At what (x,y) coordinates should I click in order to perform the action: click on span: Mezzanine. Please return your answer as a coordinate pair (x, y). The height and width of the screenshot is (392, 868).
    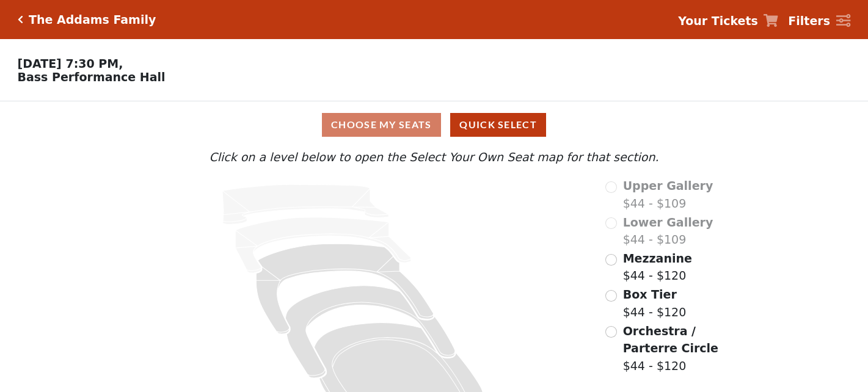
    Looking at the image, I should click on (657, 258).